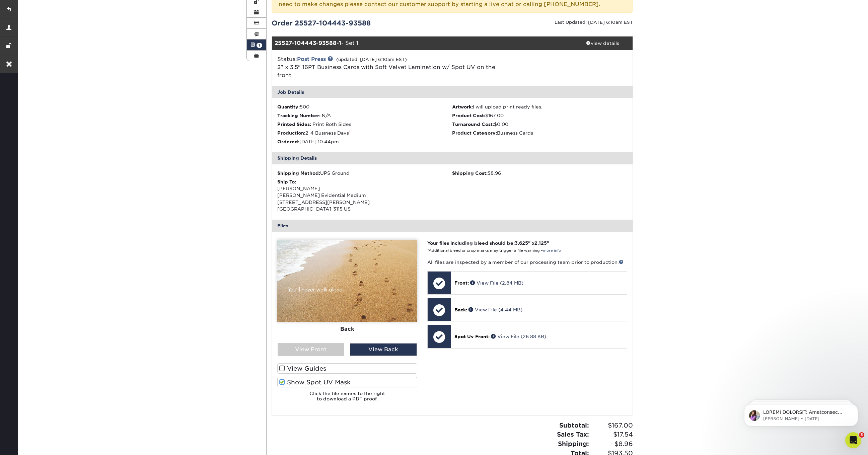 The height and width of the screenshot is (455, 868). What do you see at coordinates (422, 44) in the screenshot?
I see `div: - Set 1` at bounding box center [422, 44].